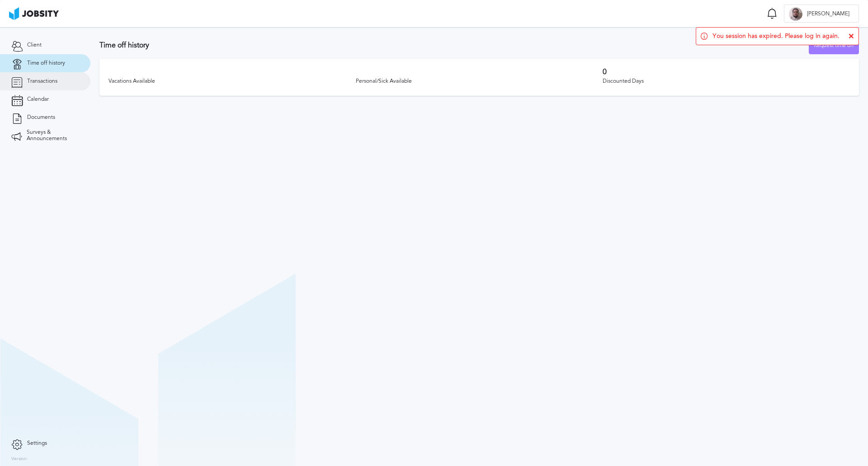 This screenshot has width=868, height=466. I want to click on h3: Time off history, so click(454, 45).